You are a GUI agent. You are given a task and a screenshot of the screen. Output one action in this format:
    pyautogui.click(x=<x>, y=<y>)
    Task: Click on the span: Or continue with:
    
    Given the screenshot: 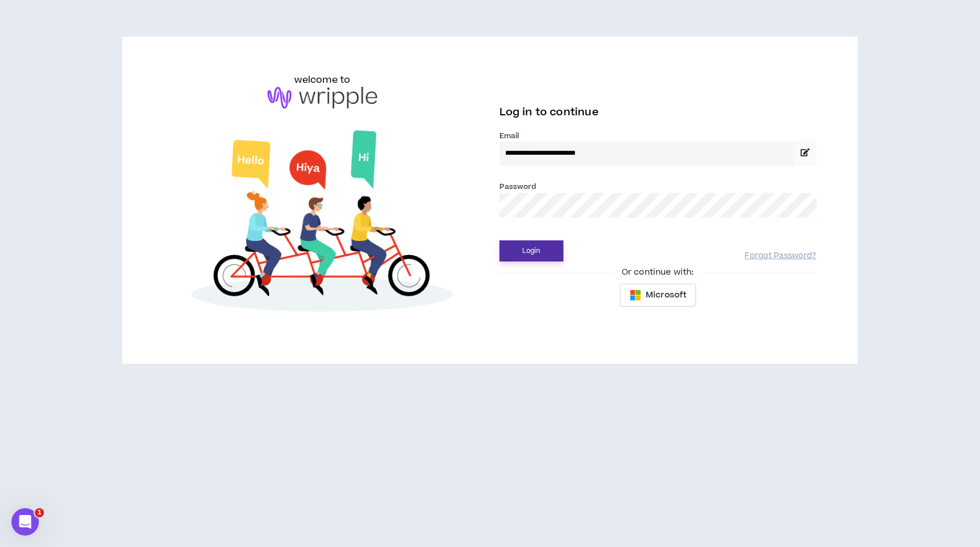 What is the action you would take?
    pyautogui.click(x=658, y=272)
    